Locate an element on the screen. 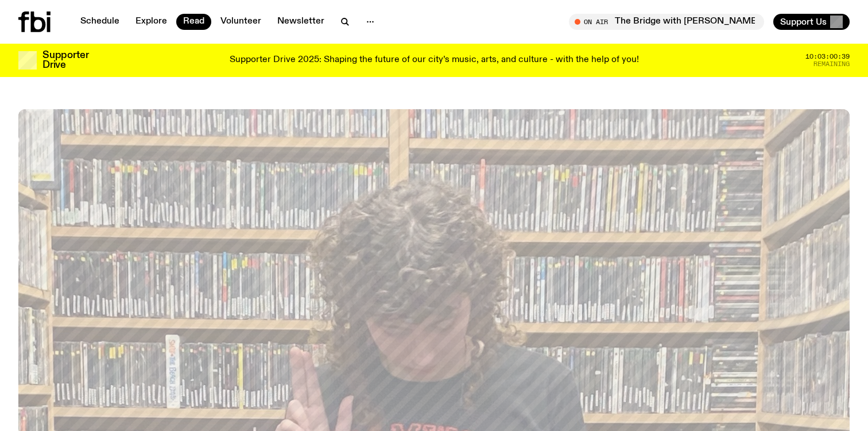 This screenshot has width=868, height=431. span: 10:03:00:39 is located at coordinates (827, 57).